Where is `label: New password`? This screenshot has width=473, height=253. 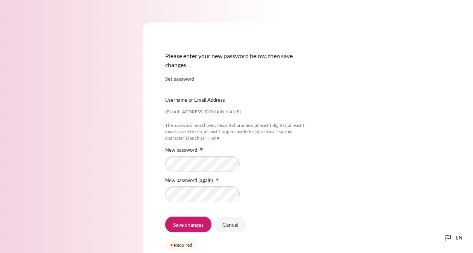
label: New password is located at coordinates (181, 150).